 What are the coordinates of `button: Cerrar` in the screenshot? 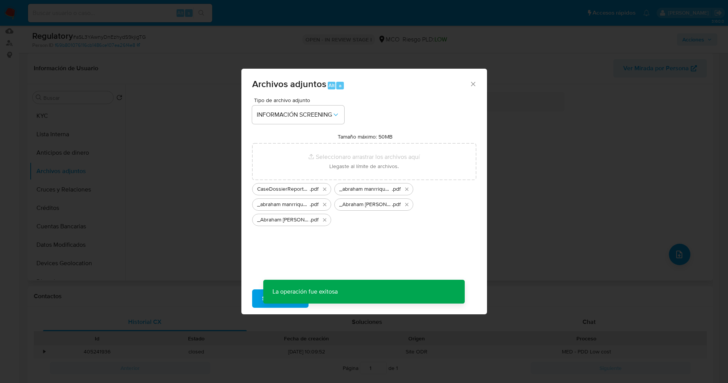 It's located at (473, 84).